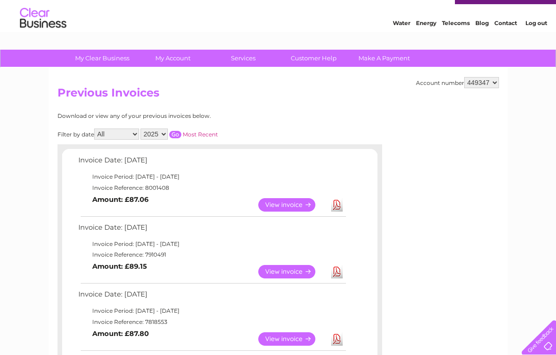 This screenshot has height=355, width=556. Describe the element at coordinates (278, 95) in the screenshot. I see `h2: Previous Invoices` at that location.